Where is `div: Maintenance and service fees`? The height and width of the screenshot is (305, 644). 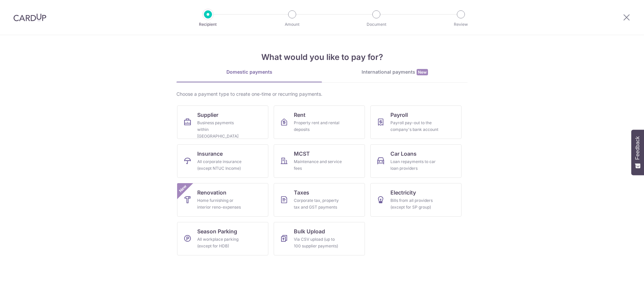 div: Maintenance and service fees is located at coordinates (318, 165).